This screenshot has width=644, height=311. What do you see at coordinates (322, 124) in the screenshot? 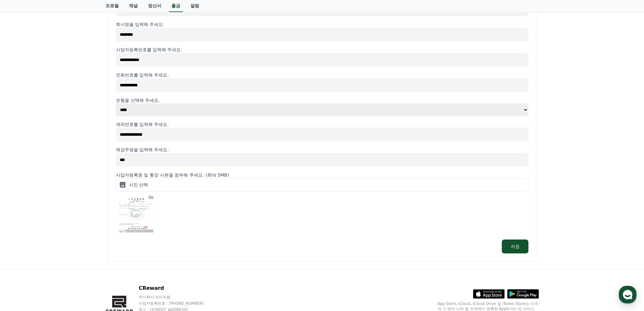
I see `p: 계좌번호를 입력해 주세요.` at bounding box center [322, 124].